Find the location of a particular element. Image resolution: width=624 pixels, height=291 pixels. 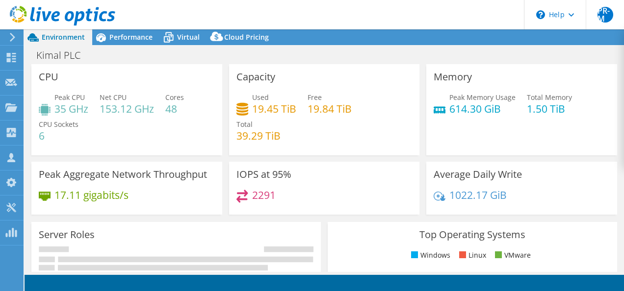

span: Total Memory is located at coordinates (549, 97).